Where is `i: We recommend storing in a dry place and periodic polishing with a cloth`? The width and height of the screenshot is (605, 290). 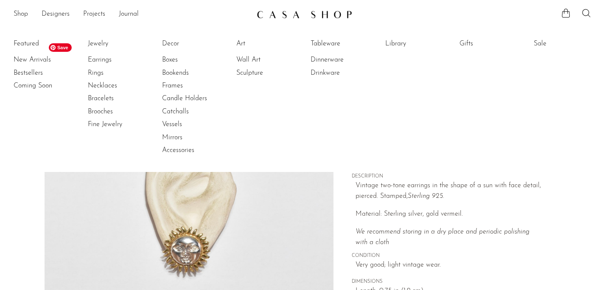
i: We recommend storing in a dry place and periodic polishing with a cloth is located at coordinates (442, 237).